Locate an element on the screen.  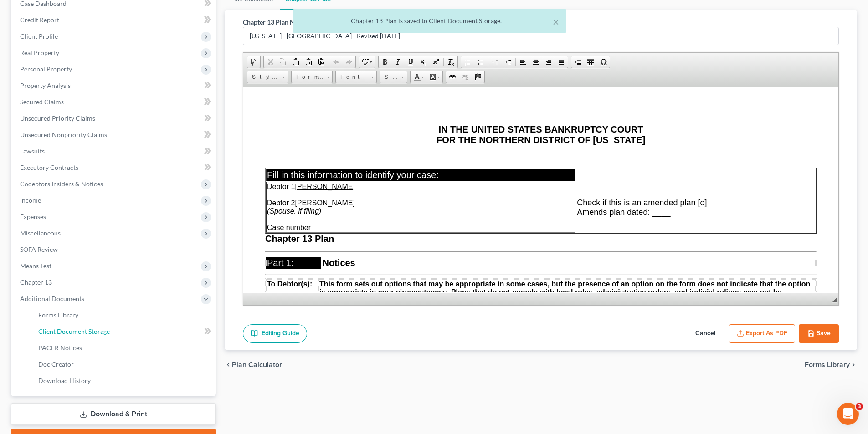
a: Download & Print is located at coordinates (113, 414).